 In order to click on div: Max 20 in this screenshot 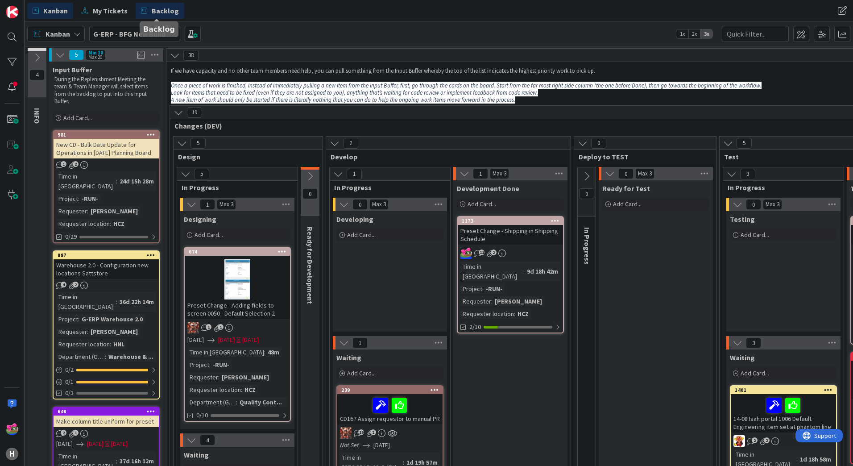, I will do `click(95, 57)`.